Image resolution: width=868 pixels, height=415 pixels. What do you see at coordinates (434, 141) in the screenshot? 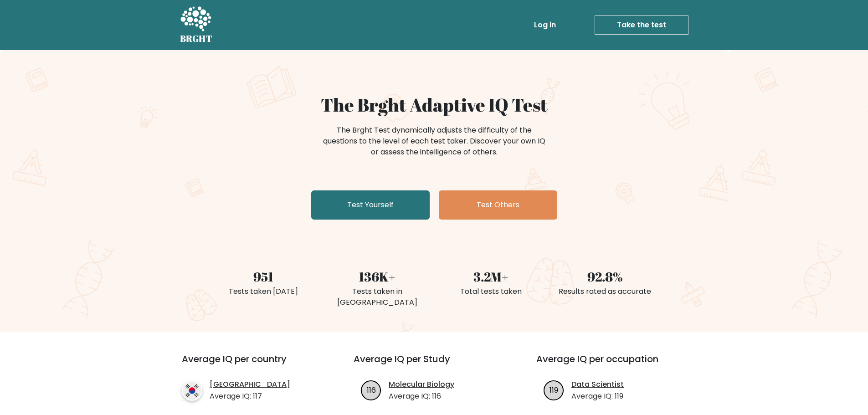
I see `div: The Brght Test dynamically adjusts the difficulty of the questions to the level of each test take...` at bounding box center [434, 141].